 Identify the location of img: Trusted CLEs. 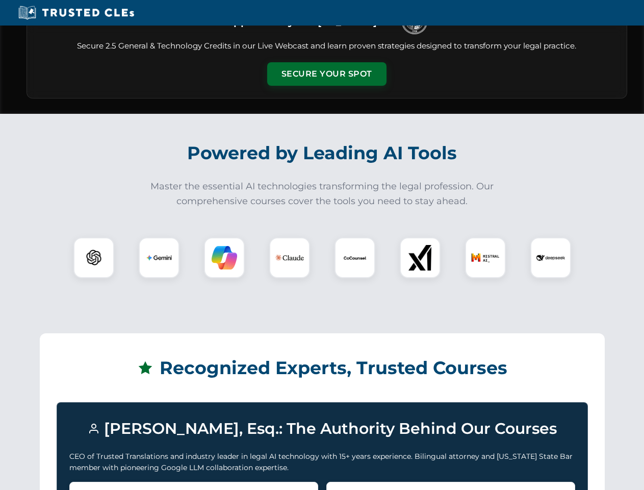
(76, 13).